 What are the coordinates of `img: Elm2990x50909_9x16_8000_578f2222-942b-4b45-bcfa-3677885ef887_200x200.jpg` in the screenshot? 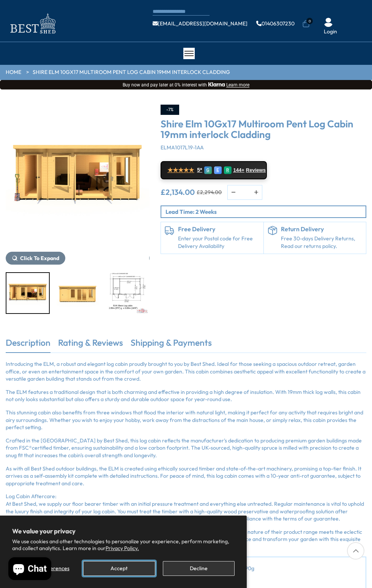 It's located at (77, 293).